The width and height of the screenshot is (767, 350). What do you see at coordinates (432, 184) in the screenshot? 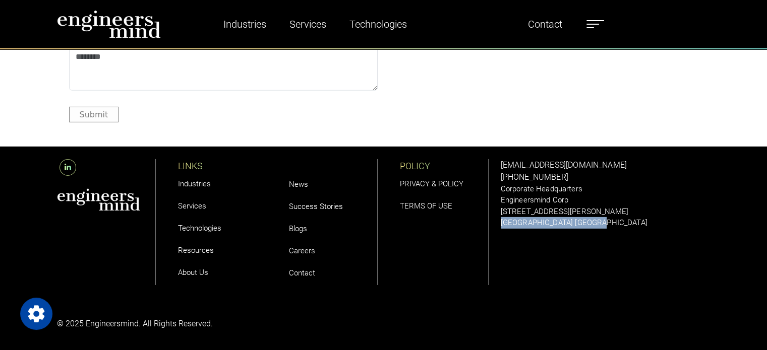
I see `a: PRIVACY & POLICY` at bounding box center [432, 184].